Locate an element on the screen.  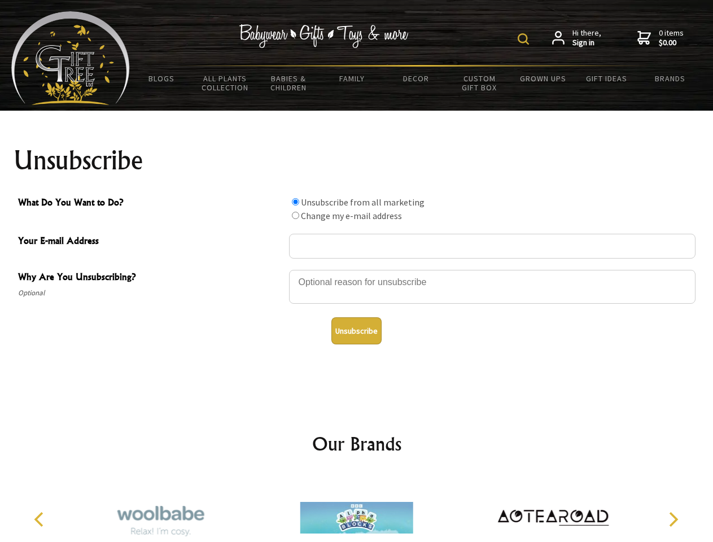
a: Hi there,Sign in is located at coordinates (576, 38).